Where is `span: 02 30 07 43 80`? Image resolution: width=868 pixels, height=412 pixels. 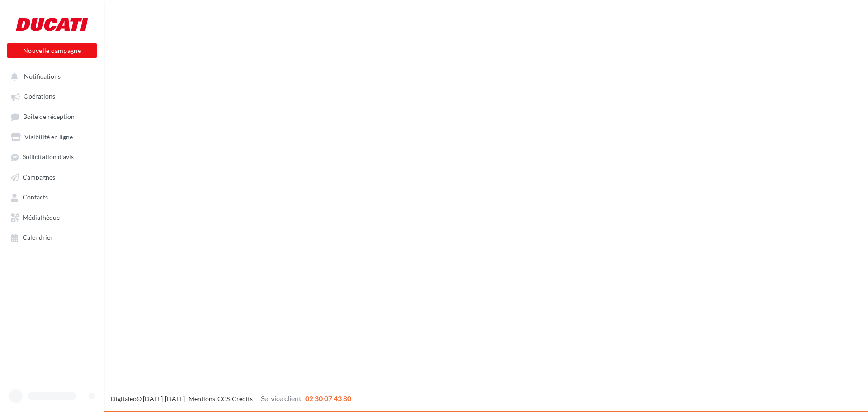 span: 02 30 07 43 80 is located at coordinates (328, 398).